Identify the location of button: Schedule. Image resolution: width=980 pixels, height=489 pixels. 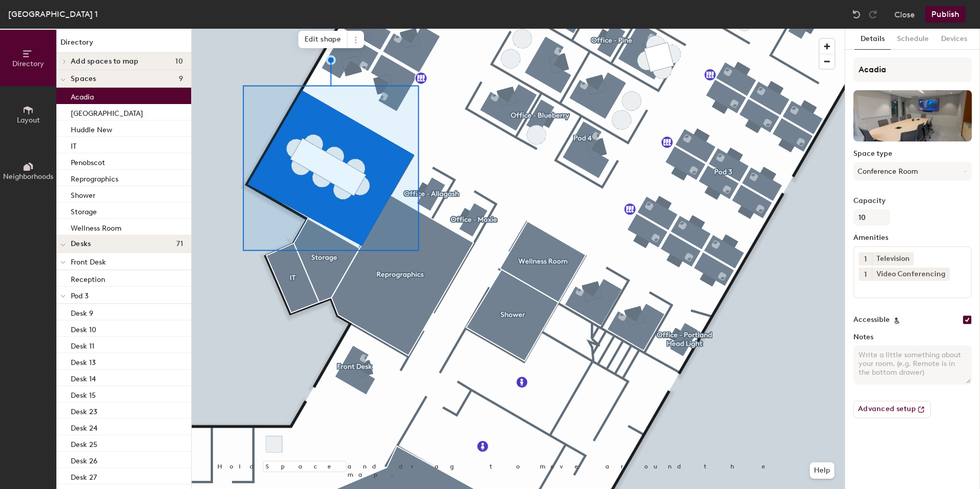
(913, 39).